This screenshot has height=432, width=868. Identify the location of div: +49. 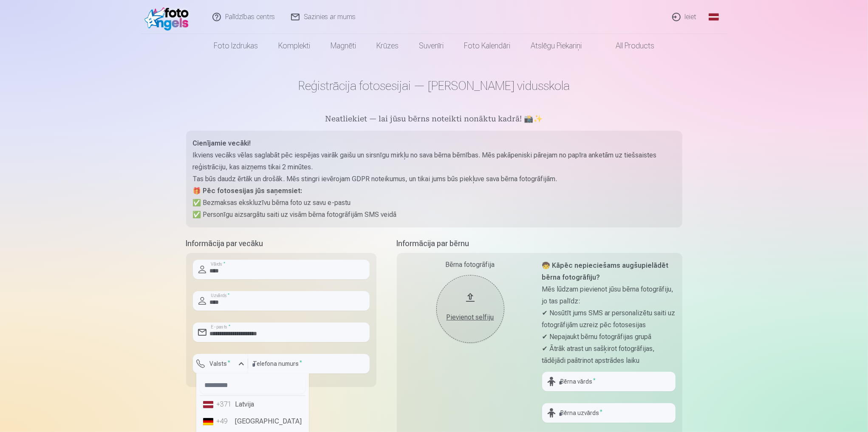
(225, 421).